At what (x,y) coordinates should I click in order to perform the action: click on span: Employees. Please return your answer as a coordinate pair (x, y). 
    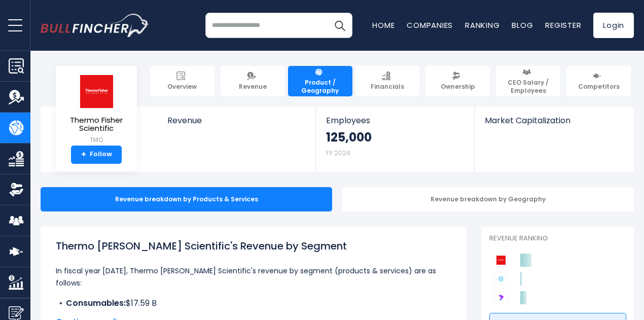
    Looking at the image, I should click on (394, 121).